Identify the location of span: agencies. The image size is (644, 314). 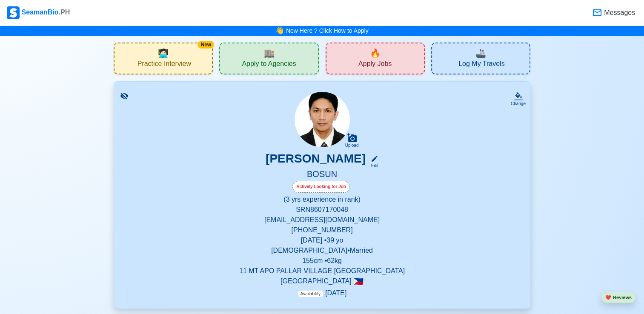
(268, 54).